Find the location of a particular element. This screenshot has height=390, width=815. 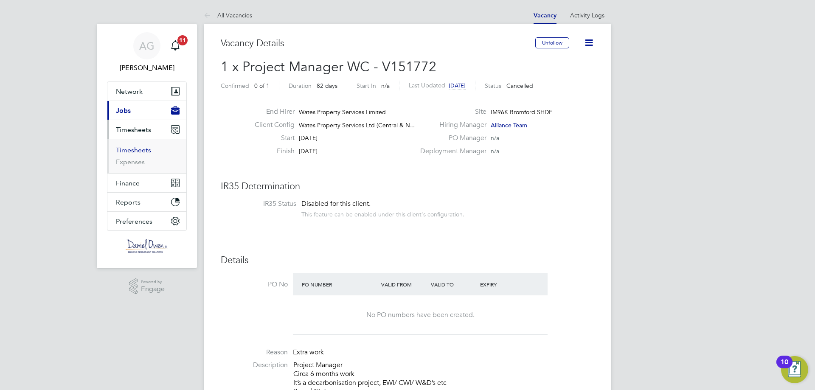

a: Vacancy is located at coordinates (545, 15).